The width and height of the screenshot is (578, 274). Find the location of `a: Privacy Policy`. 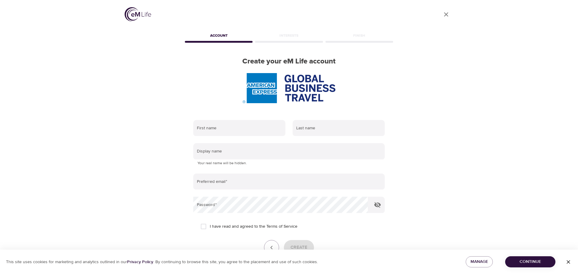

a: Privacy Policy is located at coordinates (140, 262).